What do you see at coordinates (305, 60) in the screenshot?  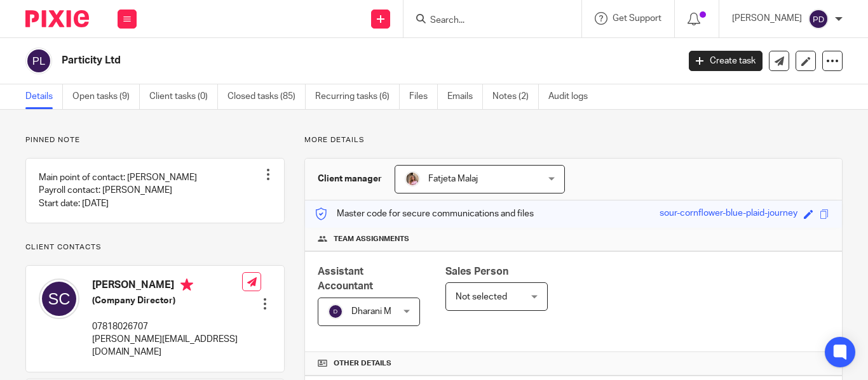 I see `h2: Particity Ltd` at bounding box center [305, 60].